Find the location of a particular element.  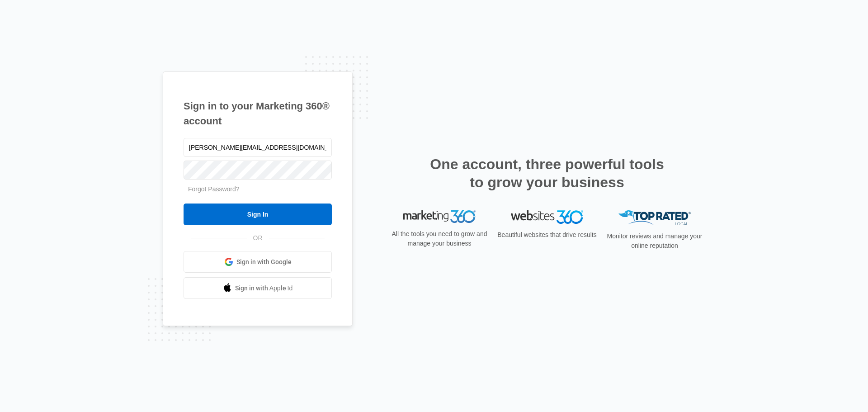

input: Email is located at coordinates (258, 147).